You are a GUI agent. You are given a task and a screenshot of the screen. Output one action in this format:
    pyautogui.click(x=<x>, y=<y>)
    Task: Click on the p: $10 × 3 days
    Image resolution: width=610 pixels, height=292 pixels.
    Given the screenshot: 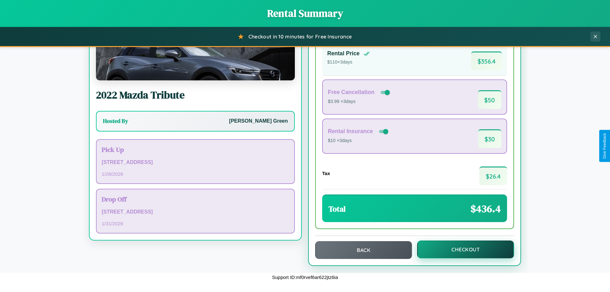 What is the action you would take?
    pyautogui.click(x=359, y=141)
    